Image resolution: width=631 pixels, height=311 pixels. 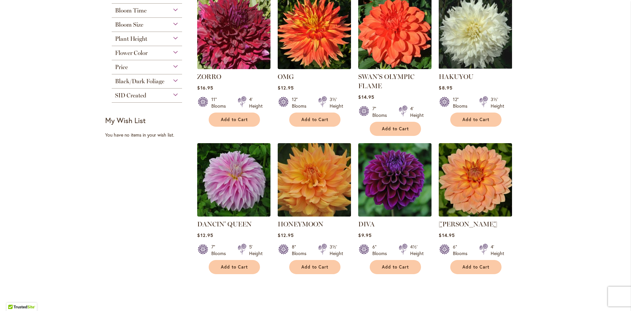 What do you see at coordinates (129, 25) in the screenshot?
I see `span: Bloom Size` at bounding box center [129, 25].